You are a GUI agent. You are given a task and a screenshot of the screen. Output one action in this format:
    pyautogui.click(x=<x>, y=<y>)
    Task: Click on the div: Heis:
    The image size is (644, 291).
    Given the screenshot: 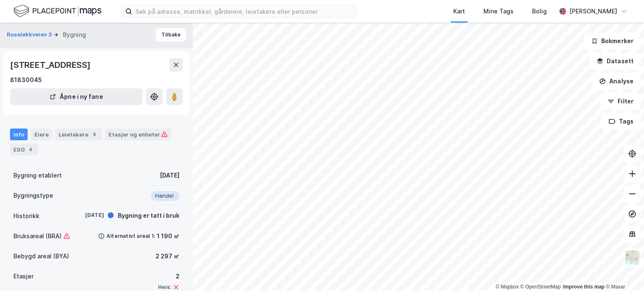 What is the action you would take?
    pyautogui.click(x=164, y=287)
    